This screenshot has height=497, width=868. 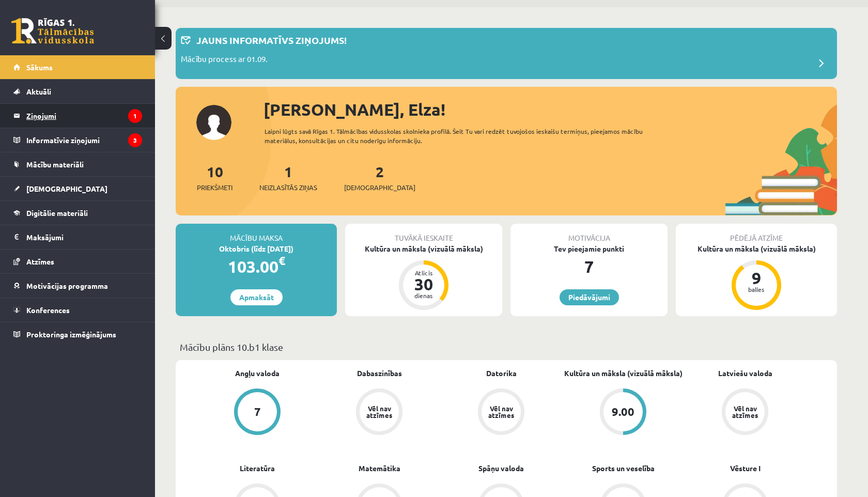 I want to click on span: Proktoringa izmēģinājums, so click(x=72, y=334).